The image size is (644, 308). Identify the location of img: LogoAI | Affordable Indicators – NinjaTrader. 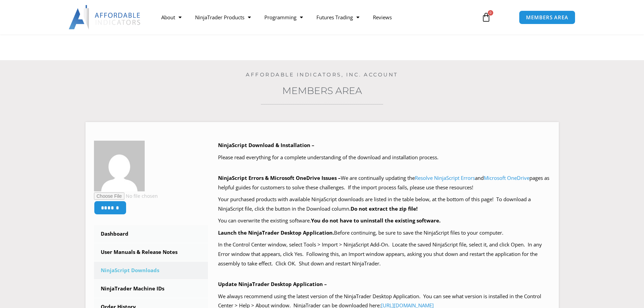
(104, 17).